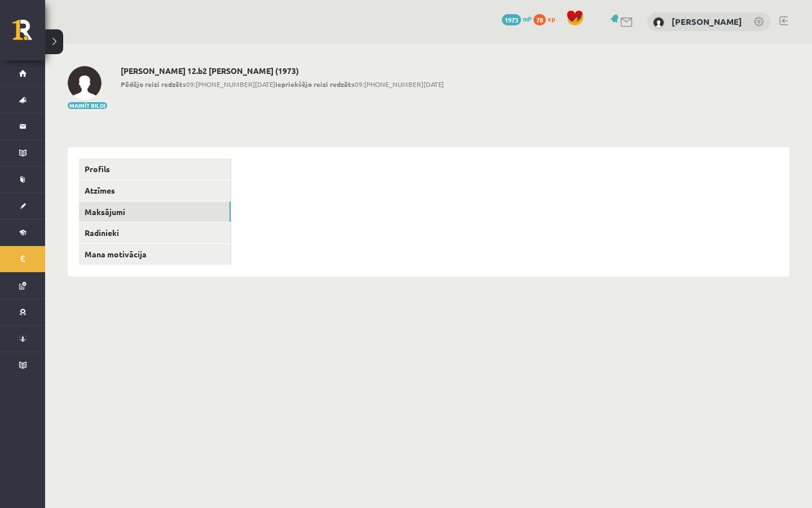  What do you see at coordinates (155, 212) in the screenshot?
I see `a: Maksājumi` at bounding box center [155, 212].